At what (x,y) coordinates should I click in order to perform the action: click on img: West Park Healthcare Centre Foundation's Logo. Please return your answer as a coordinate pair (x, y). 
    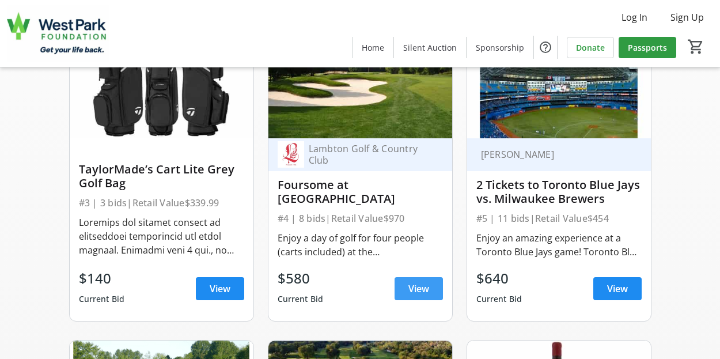
    Looking at the image, I should click on (58, 33).